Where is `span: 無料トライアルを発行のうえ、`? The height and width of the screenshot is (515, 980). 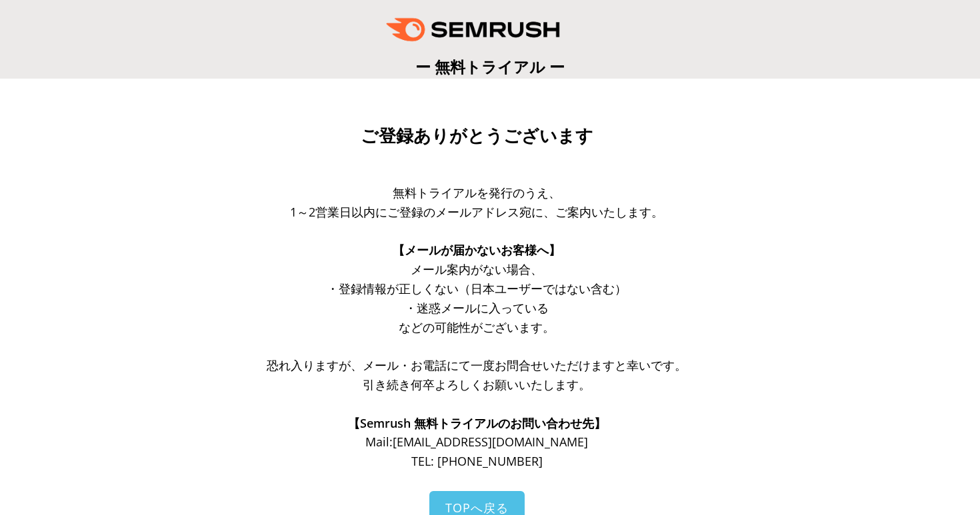 span: 無料トライアルを発行のうえ、 is located at coordinates (476, 193).